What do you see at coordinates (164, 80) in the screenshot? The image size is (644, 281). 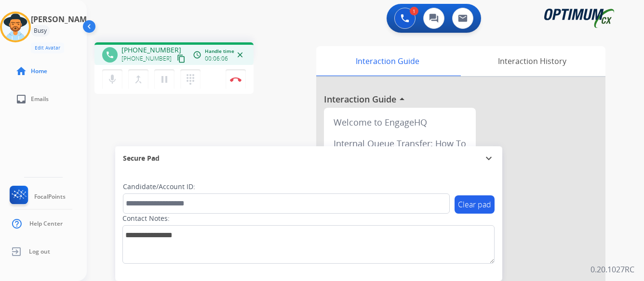 I see `mat-icon: pause` at bounding box center [164, 80].